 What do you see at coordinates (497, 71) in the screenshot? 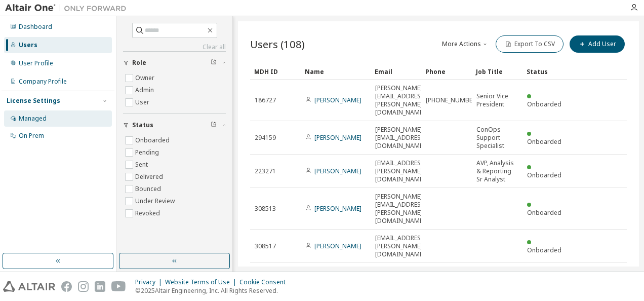
I see `div: Job Title` at bounding box center [497, 71].